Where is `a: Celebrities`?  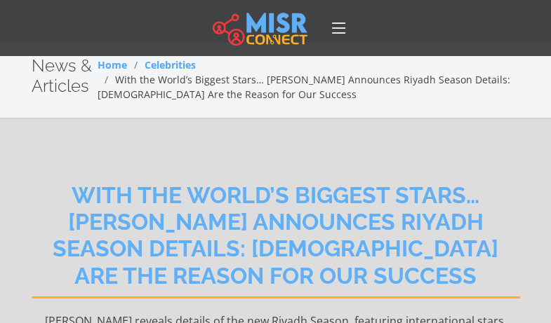 a: Celebrities is located at coordinates (170, 65).